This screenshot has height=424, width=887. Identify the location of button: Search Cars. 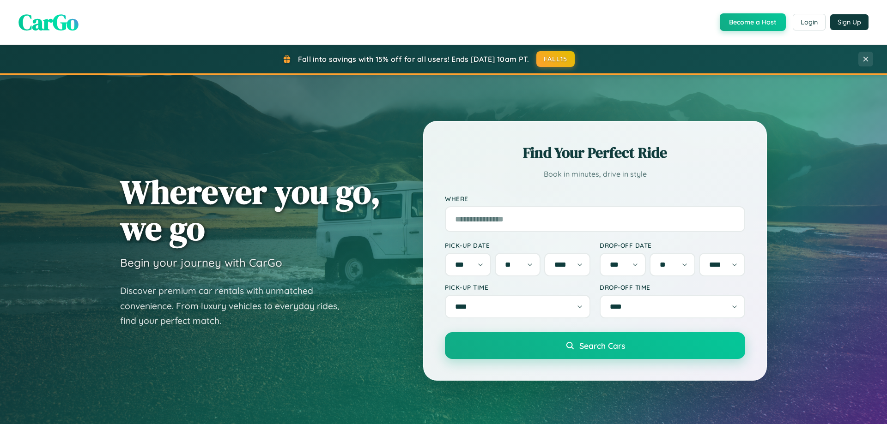
(595, 346).